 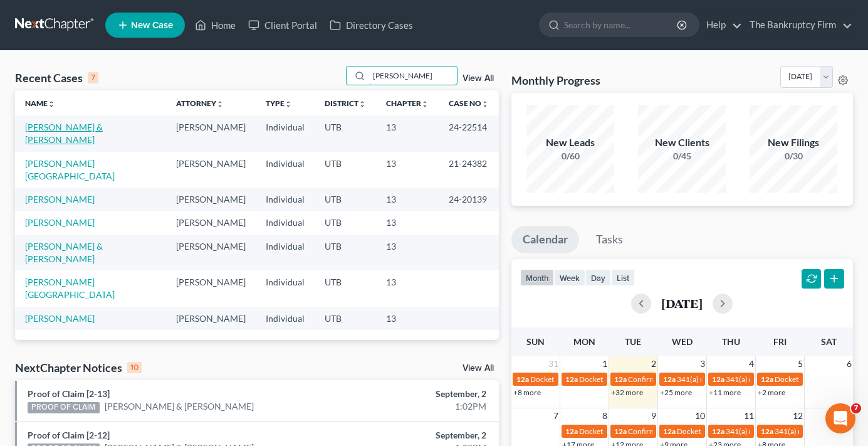 What do you see at coordinates (682, 142) in the screenshot?
I see `div: New Clients` at bounding box center [682, 142].